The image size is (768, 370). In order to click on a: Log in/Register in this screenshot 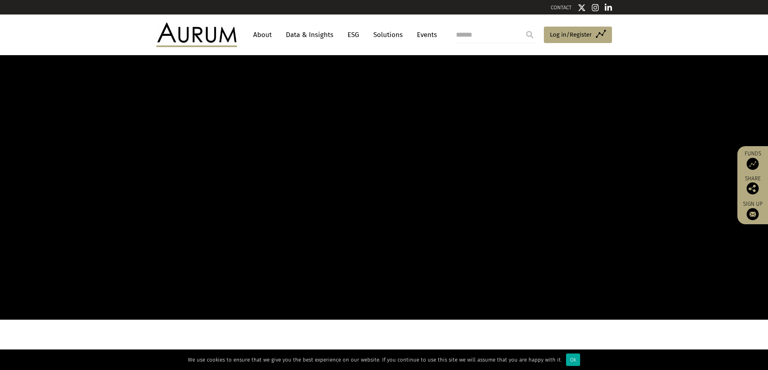, I will do `click(578, 35)`.